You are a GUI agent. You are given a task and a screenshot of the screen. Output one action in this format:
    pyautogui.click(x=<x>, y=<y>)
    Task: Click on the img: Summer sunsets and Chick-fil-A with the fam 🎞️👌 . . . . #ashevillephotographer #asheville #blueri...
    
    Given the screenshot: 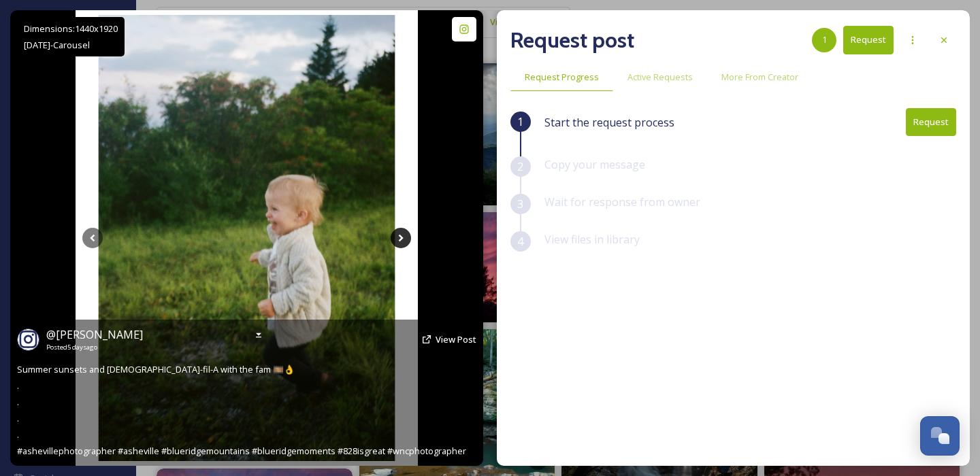 What is the action you would take?
    pyautogui.click(x=246, y=238)
    